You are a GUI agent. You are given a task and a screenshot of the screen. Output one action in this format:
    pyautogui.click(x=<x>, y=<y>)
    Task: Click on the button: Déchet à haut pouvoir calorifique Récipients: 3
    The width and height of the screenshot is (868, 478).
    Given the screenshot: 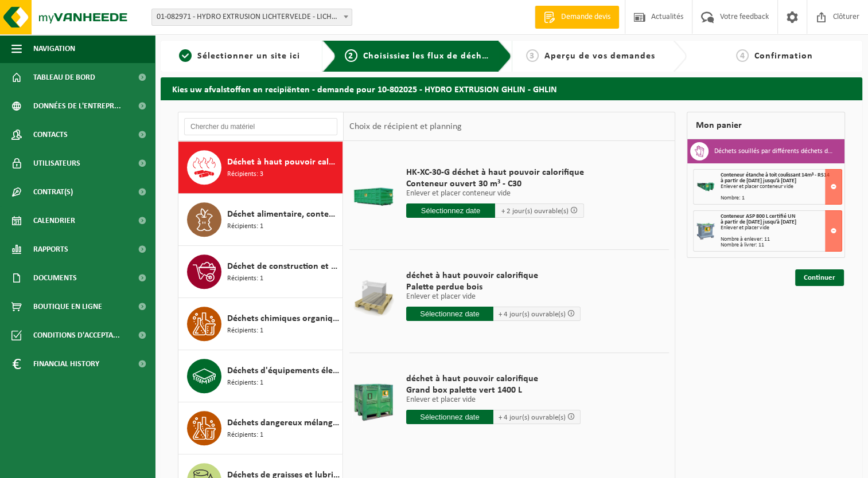 What is the action you would take?
    pyautogui.click(x=260, y=168)
    